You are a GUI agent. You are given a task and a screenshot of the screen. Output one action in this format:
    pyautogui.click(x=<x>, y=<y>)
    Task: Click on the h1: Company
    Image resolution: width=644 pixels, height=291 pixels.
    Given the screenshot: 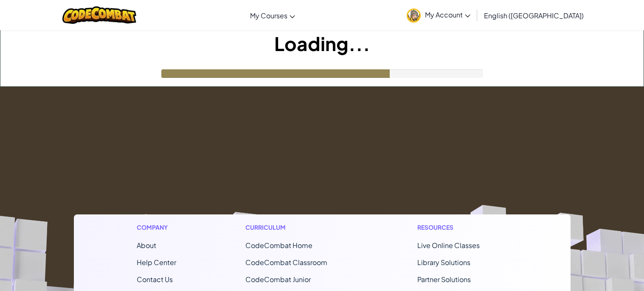 What is the action you would take?
    pyautogui.click(x=156, y=227)
    